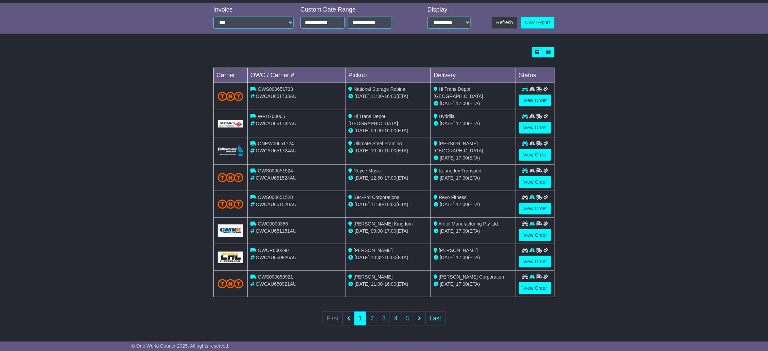  What do you see at coordinates (276, 197) in the screenshot?
I see `span: OWS000651520` at bounding box center [276, 197].